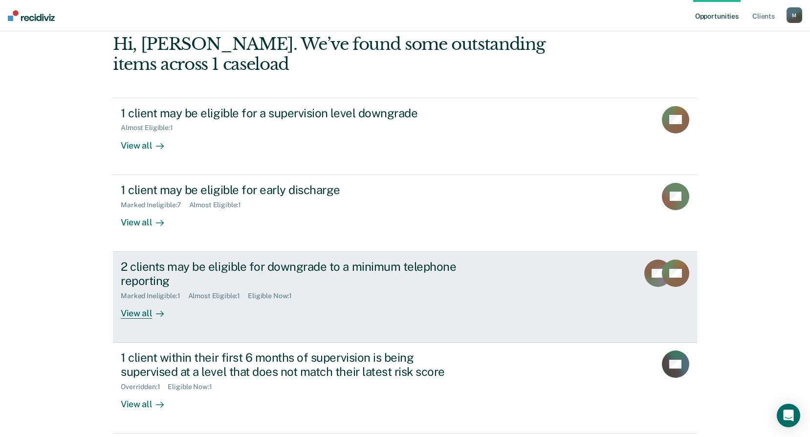 This screenshot has height=437, width=810. Describe the element at coordinates (155, 205) in the screenshot. I see `div: Marked Ineligible : 7` at that location.